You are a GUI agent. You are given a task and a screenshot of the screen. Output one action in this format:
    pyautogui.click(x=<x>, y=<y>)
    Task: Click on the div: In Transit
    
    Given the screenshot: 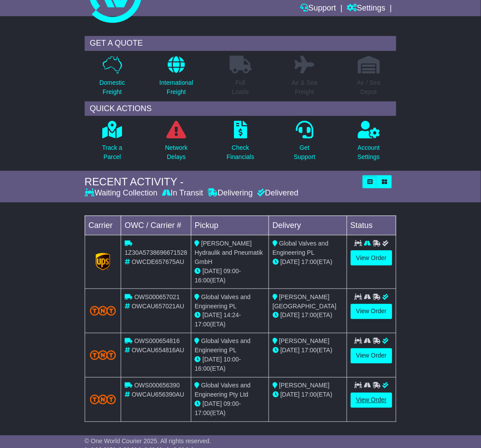 What is the action you would take?
    pyautogui.click(x=183, y=193)
    